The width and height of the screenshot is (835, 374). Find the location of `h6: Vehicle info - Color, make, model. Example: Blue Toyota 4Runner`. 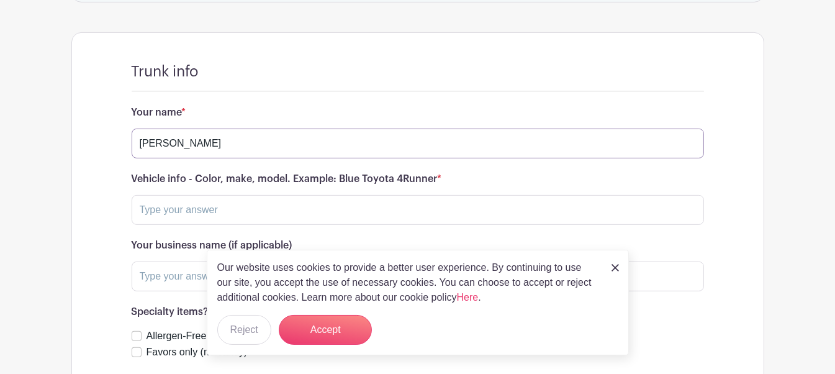

h6: Vehicle info - Color, make, model. Example: Blue Toyota 4Runner is located at coordinates (418, 179).